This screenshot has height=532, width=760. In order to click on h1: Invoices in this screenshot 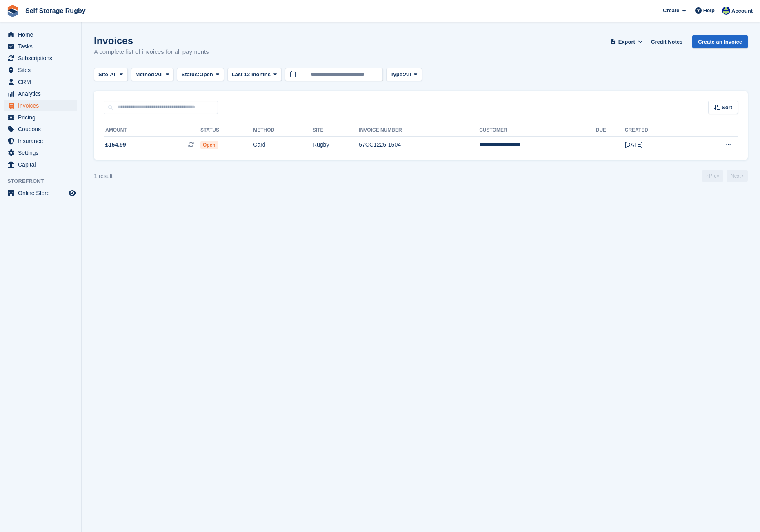, I will do `click(151, 40)`.